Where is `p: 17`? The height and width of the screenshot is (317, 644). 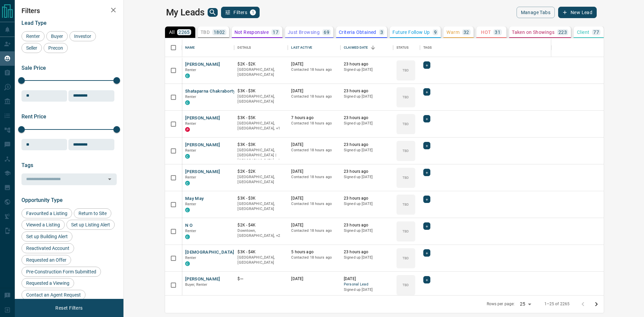
p: 17 is located at coordinates (276, 32).